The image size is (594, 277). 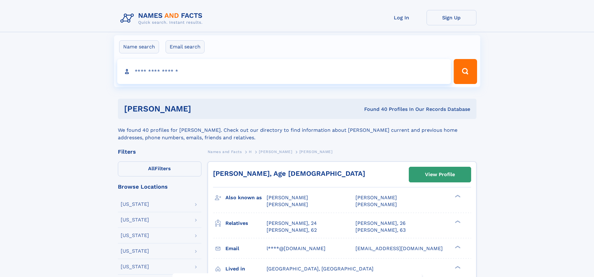 I want to click on h3: Email, so click(x=246, y=248).